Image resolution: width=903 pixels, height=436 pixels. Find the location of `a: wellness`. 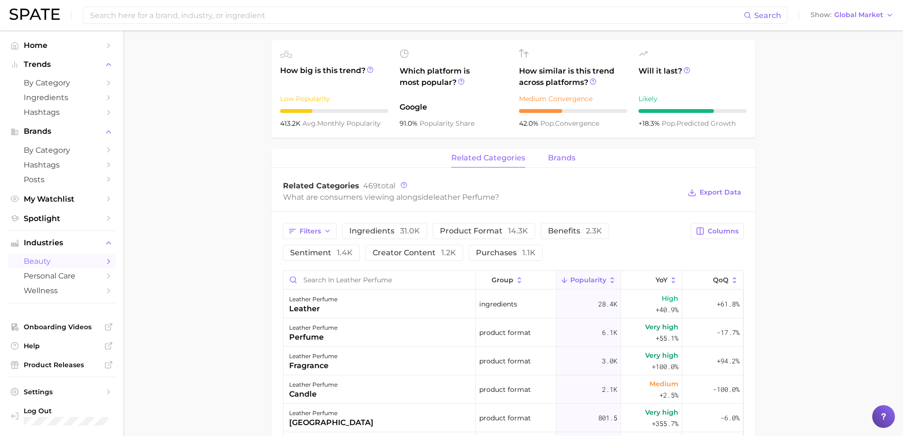

a: wellness is located at coordinates (62, 290).